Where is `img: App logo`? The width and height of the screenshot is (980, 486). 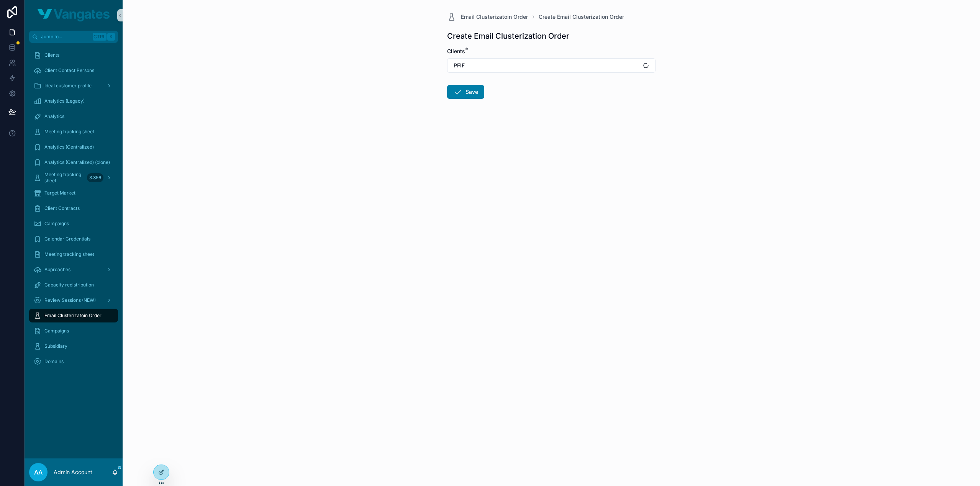 img: App logo is located at coordinates (73, 15).